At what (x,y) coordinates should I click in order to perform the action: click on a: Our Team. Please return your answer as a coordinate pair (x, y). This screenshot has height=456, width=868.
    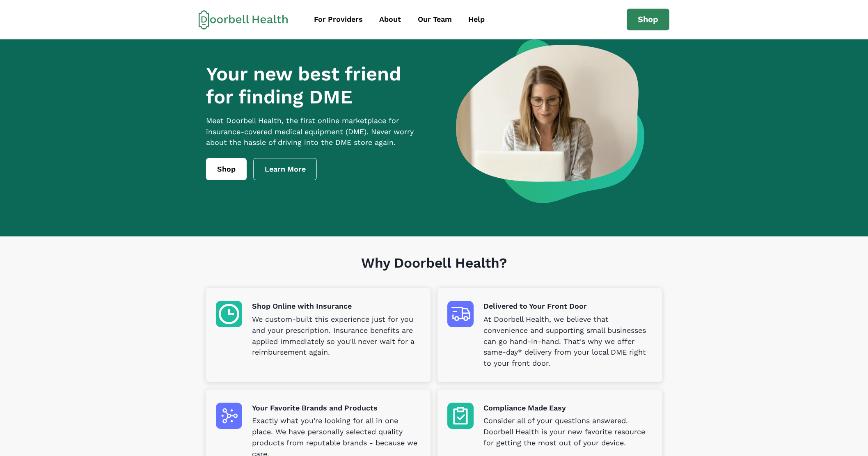
    Looking at the image, I should click on (435, 19).